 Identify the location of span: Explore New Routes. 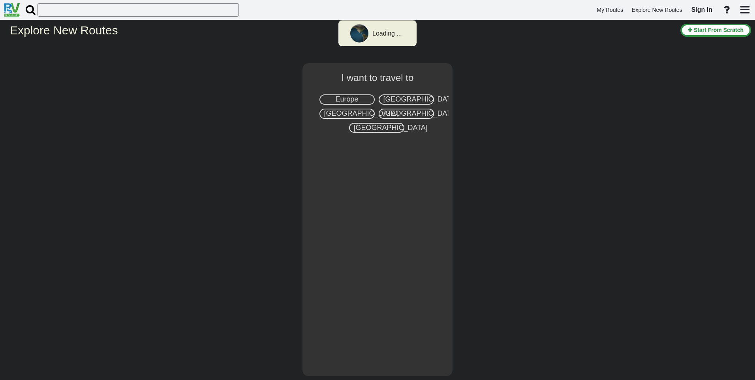
(657, 10).